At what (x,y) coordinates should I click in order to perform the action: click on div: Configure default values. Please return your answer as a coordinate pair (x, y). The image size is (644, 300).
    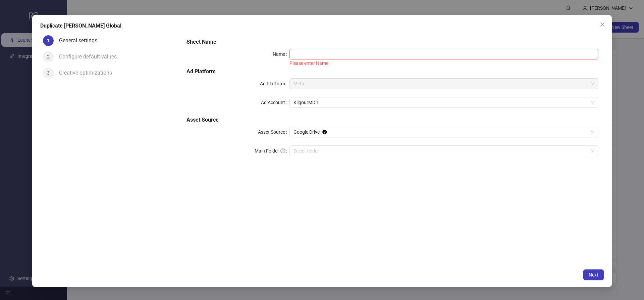
    Looking at the image, I should click on (91, 57).